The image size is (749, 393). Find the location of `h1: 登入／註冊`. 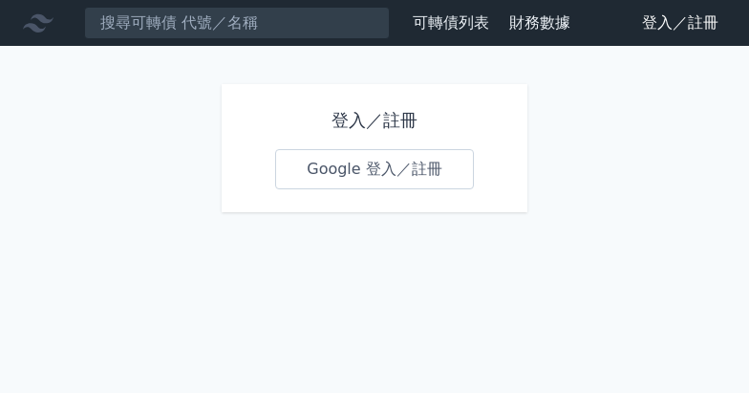

h1: 登入／註冊 is located at coordinates (375, 120).